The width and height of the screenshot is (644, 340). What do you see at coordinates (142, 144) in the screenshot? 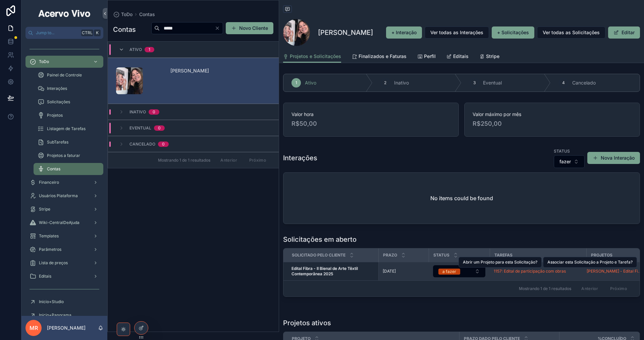
I see `span: Cancelado` at bounding box center [142, 144].